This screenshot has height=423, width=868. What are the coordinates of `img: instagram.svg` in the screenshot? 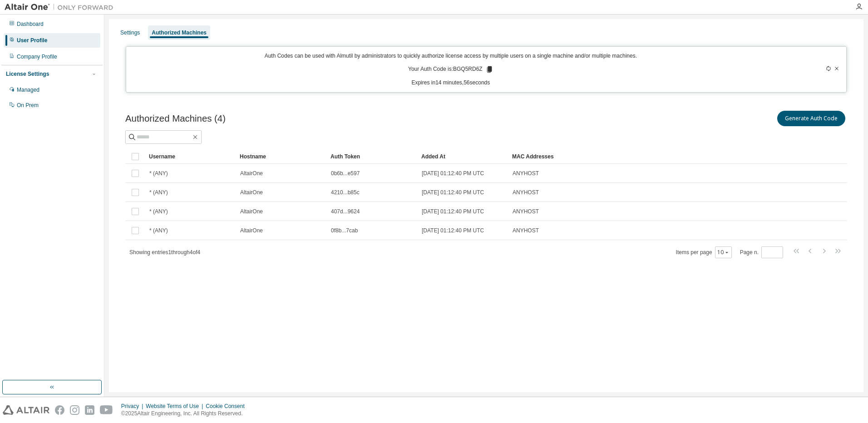 It's located at (75, 410).